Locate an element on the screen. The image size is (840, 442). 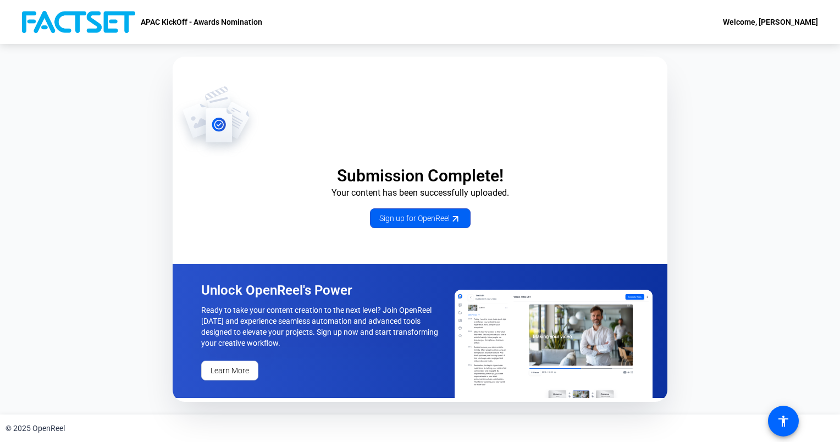
mat-icon: accessibility is located at coordinates (783, 421).